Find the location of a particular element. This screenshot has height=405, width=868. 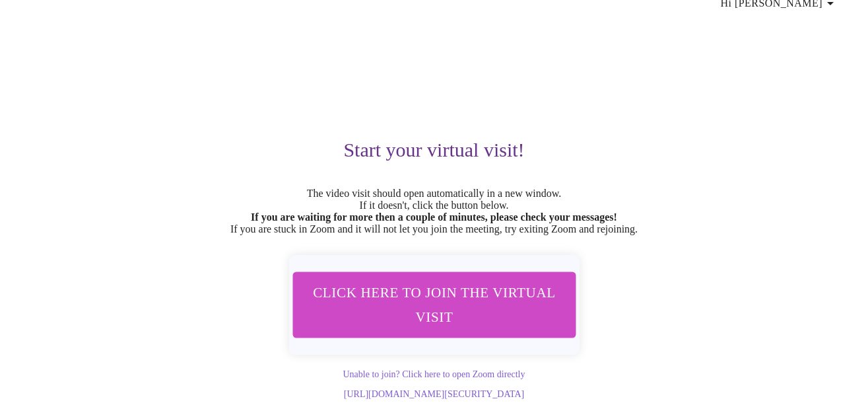

h3: Start your virtual visit! is located at coordinates (434, 150).